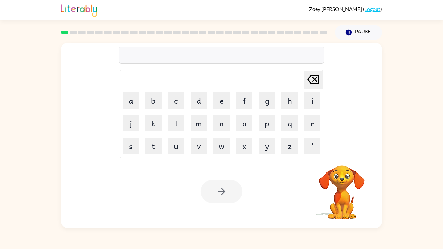  What do you see at coordinates (267, 123) in the screenshot?
I see `button: p` at bounding box center [267, 123].